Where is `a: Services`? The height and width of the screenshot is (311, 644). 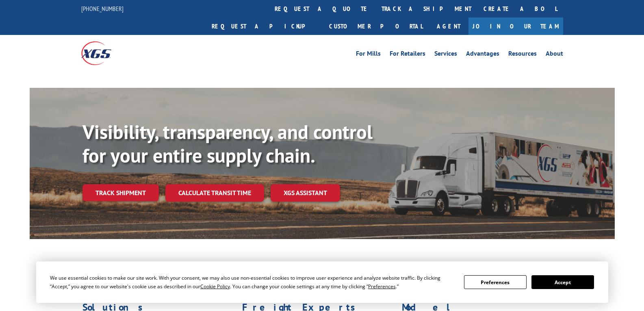 a: Services is located at coordinates (445, 55).